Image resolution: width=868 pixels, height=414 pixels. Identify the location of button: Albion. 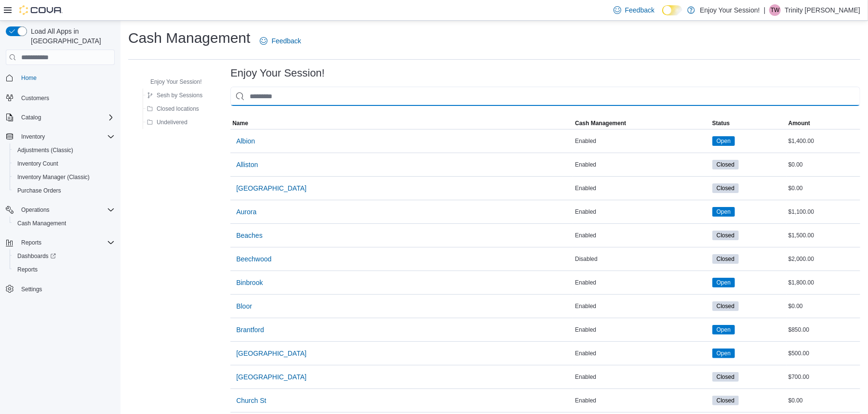
(245, 141).